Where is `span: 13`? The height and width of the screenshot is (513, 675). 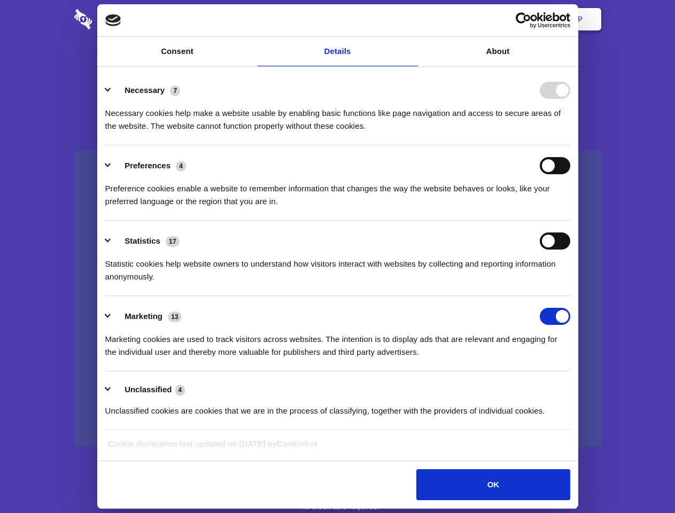
span: 13 is located at coordinates (175, 317).